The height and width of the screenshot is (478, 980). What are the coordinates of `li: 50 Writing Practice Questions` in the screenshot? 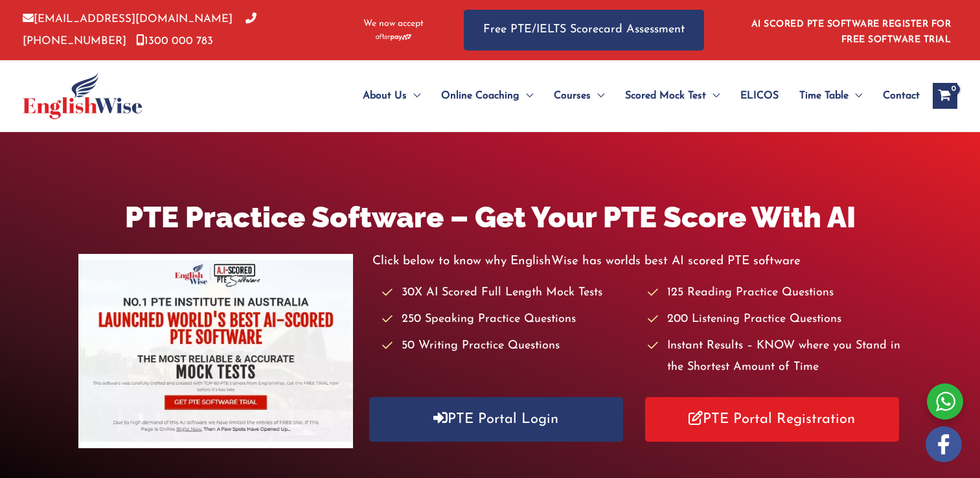 It's located at (509, 346).